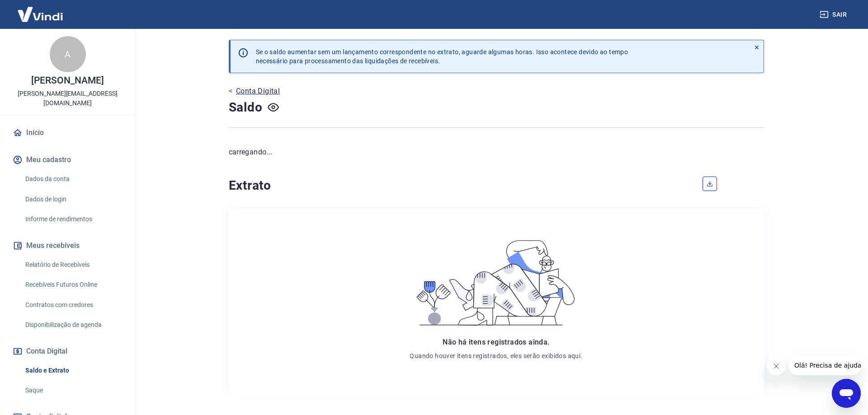 The image size is (868, 415). I want to click on div: A, so click(67, 54).